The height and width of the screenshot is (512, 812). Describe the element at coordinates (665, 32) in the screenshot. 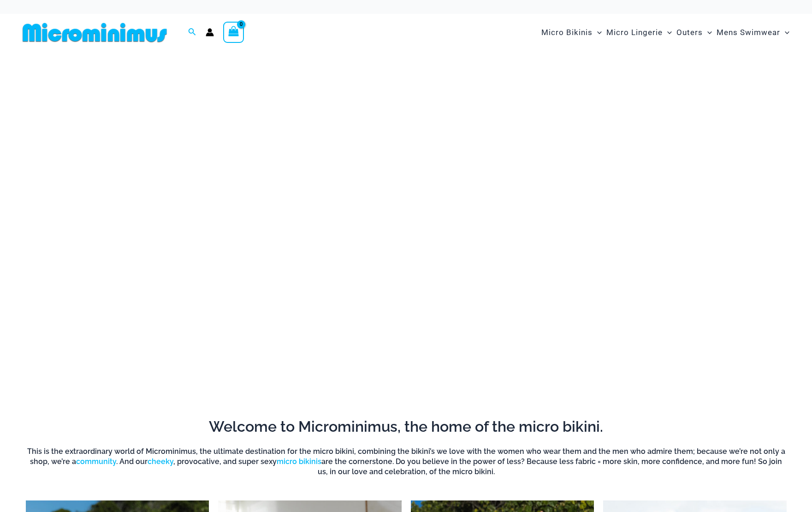

I see `nav: Site Navigation` at that location.